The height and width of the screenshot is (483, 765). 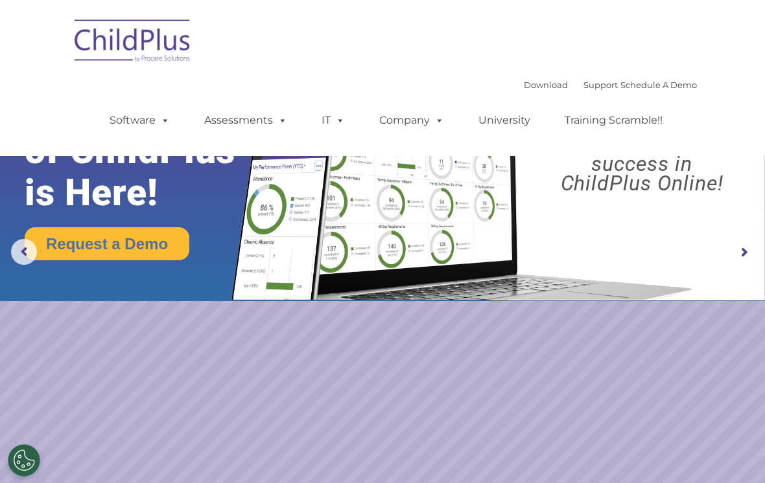 What do you see at coordinates (613, 121) in the screenshot?
I see `a: Training Scramble!!` at bounding box center [613, 121].